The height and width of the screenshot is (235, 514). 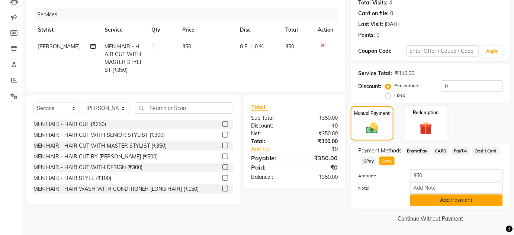 What do you see at coordinates (67, 30) in the screenshot?
I see `th: Stylist` at bounding box center [67, 30].